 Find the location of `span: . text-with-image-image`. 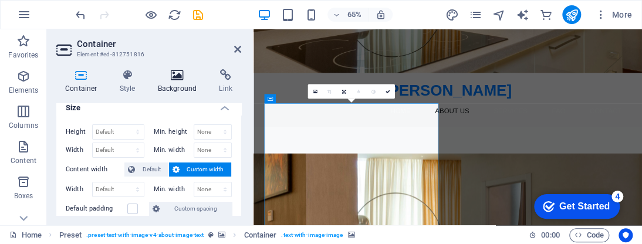

span: . text-with-image-image is located at coordinates (311, 235).